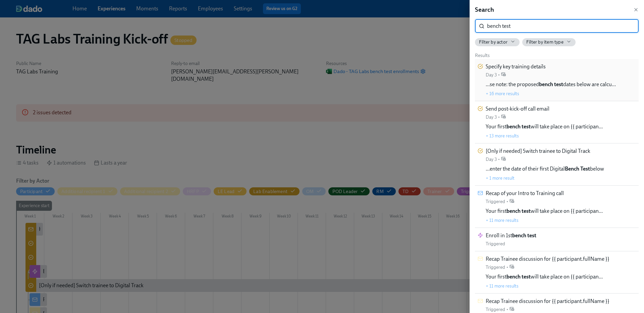 The width and height of the screenshot is (644, 313). Describe the element at coordinates (557, 122) in the screenshot. I see `div: Send post-kick-off call emailDay 3•Your firstbench testwill take place on {{ participan…+ 13 more...` at that location.